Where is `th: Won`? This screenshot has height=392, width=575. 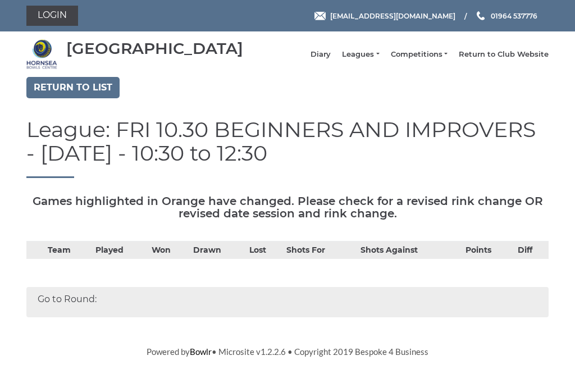
th: Won is located at coordinates (169, 250).